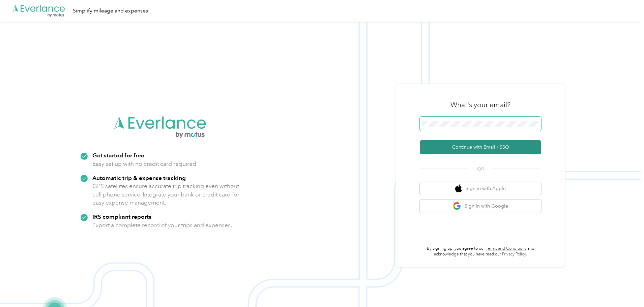 The width and height of the screenshot is (644, 307). What do you see at coordinates (514, 254) in the screenshot?
I see `a: Privacy Policy` at bounding box center [514, 254].